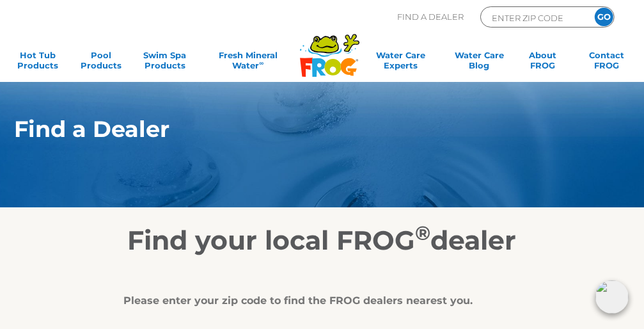 This screenshot has height=329, width=644. Describe the element at coordinates (300, 129) in the screenshot. I see `h1: Find a Dealer` at that location.